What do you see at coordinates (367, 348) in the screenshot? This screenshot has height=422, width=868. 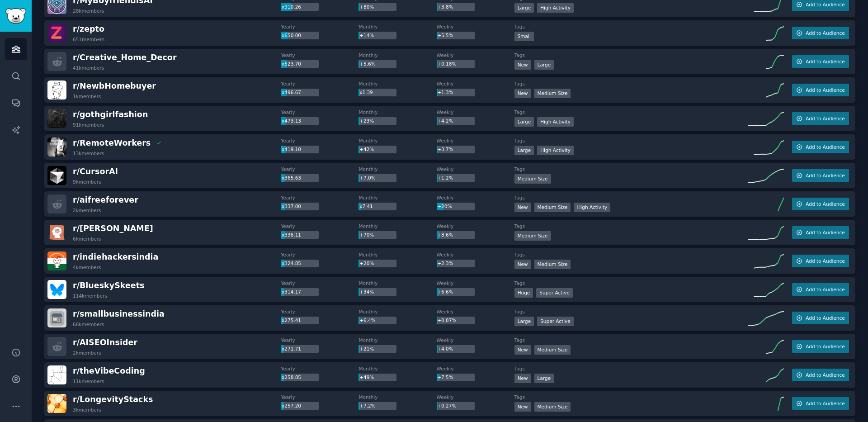 I see `span: +21%` at bounding box center [367, 348].